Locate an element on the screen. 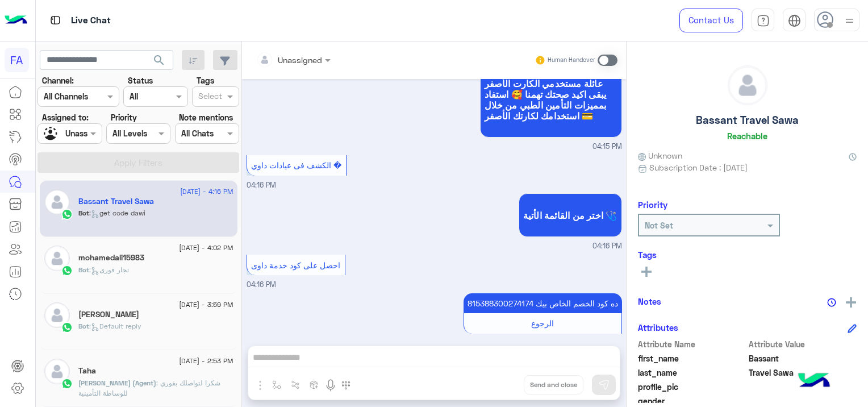 Image resolution: width=868 pixels, height=407 pixels. span: الكشف فى عيادات داوي � is located at coordinates (296, 165).